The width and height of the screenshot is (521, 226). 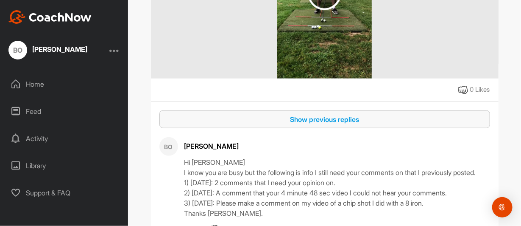 I want to click on img: CoachNow, so click(x=50, y=17).